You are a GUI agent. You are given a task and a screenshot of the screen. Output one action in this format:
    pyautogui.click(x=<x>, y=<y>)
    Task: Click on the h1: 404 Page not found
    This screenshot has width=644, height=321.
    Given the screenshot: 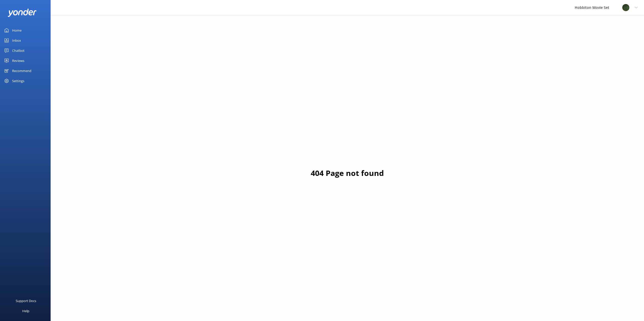 What is the action you would take?
    pyautogui.click(x=347, y=173)
    